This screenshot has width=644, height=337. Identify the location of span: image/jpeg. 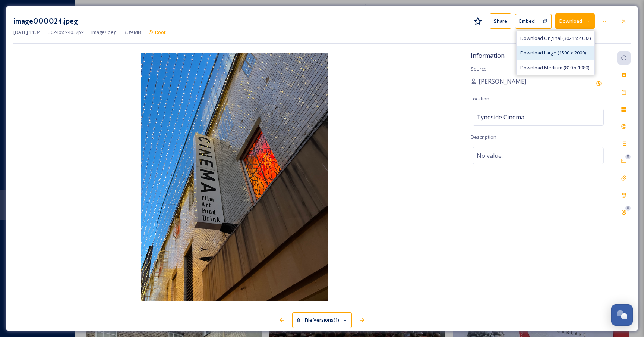
(104, 32).